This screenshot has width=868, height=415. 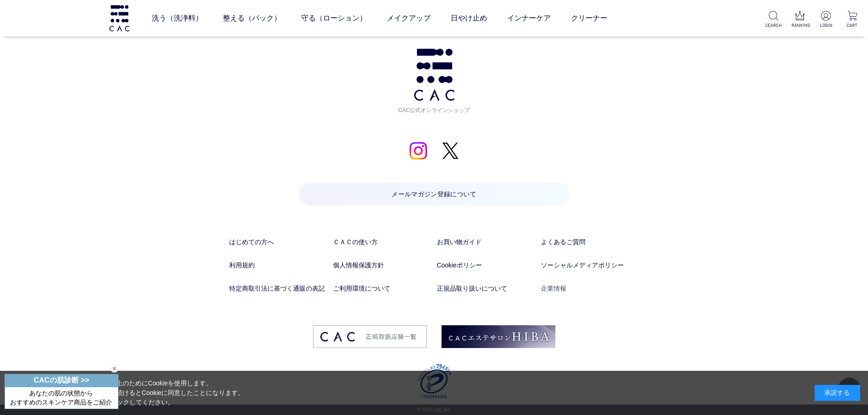 I want to click on img: footer_image03.png, so click(x=370, y=336).